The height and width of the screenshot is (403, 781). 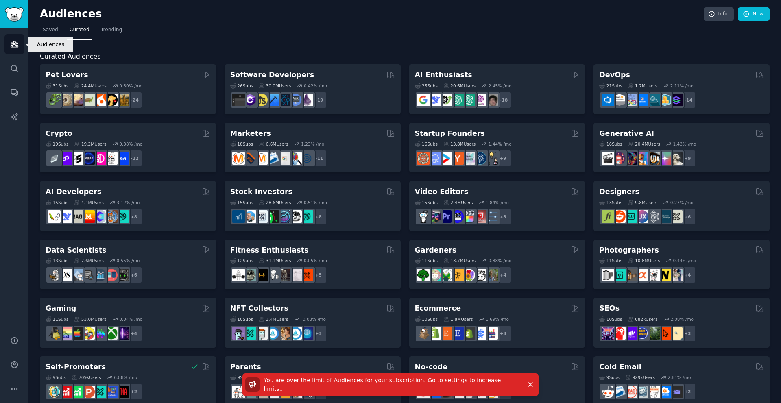 I want to click on img: learnjavascript, so click(x=261, y=100).